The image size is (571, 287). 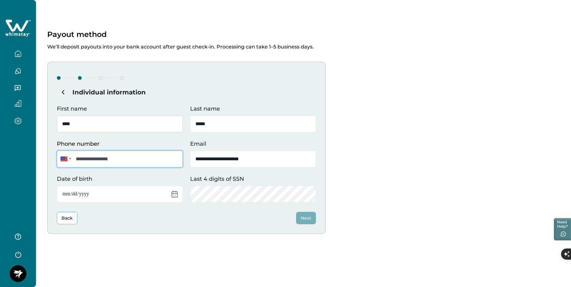 I want to click on label: First name, so click(x=118, y=109).